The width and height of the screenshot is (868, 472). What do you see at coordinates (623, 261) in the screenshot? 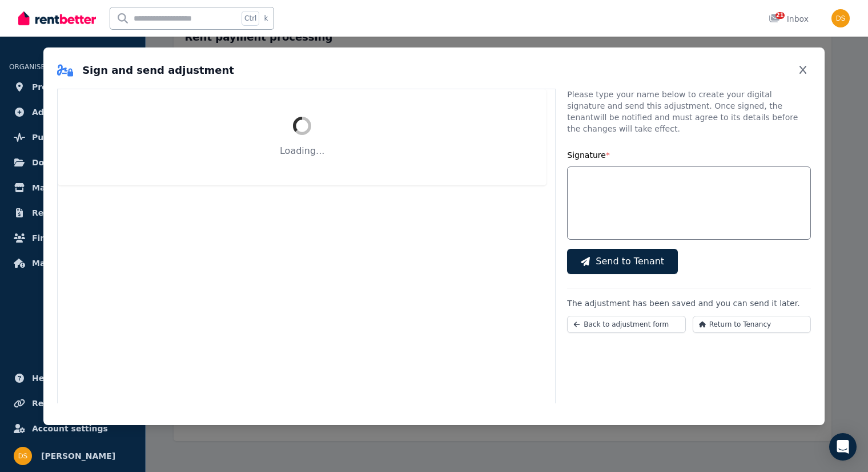
I see `button: Send to Tenant` at bounding box center [623, 261].